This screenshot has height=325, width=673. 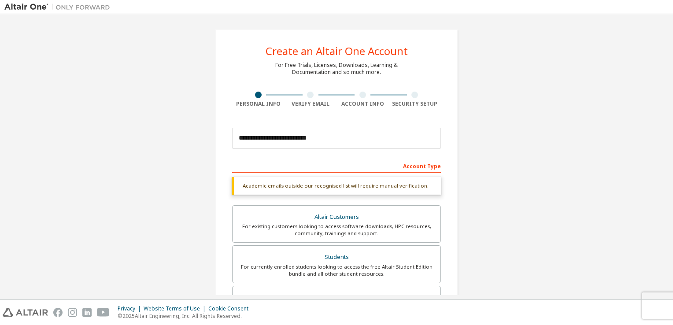 I want to click on img: instagram.svg, so click(x=72, y=312).